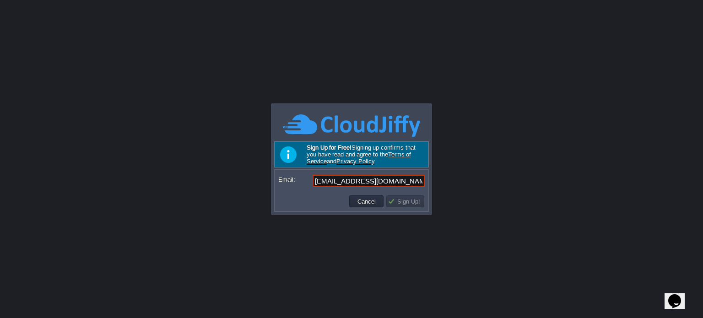  I want to click on a: Privacy Policy, so click(355, 161).